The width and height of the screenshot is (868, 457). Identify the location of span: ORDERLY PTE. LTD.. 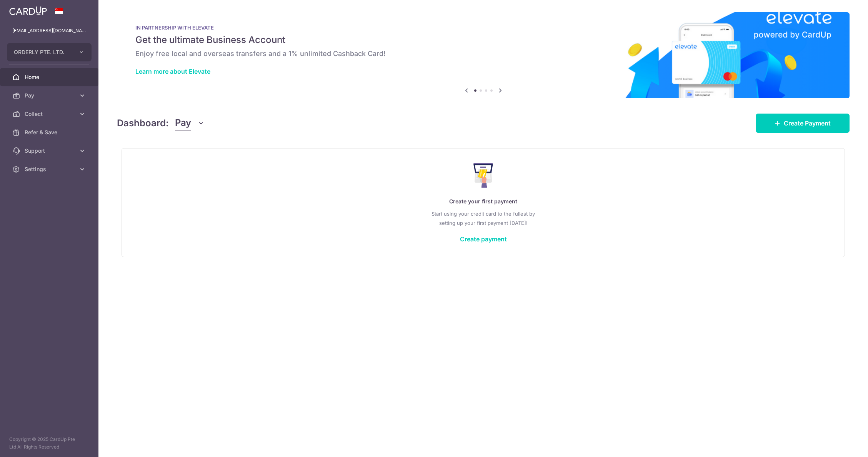
(42, 52).